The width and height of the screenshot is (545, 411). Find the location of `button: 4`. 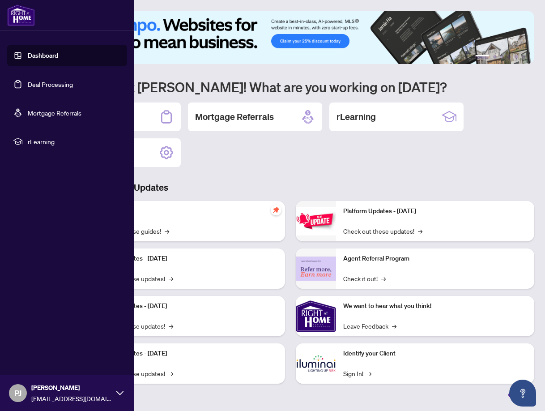

button: 4 is located at coordinates (509, 57).